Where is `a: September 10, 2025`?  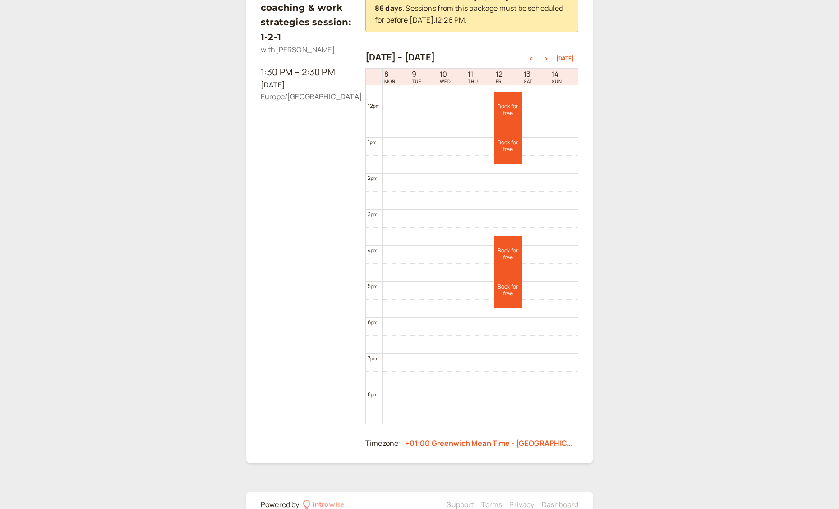 a: September 10, 2025 is located at coordinates (445, 77).